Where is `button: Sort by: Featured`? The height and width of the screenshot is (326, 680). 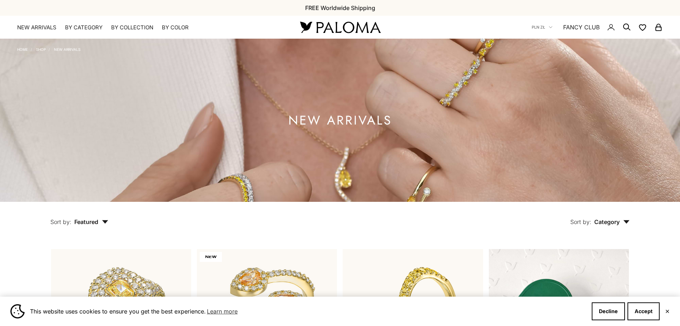
button: Sort by: Featured is located at coordinates (79, 217).